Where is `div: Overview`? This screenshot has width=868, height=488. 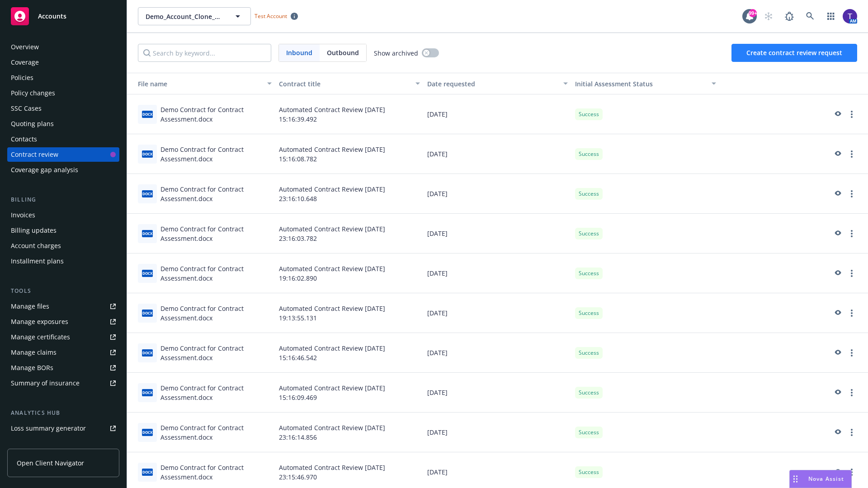 div: Overview is located at coordinates (25, 47).